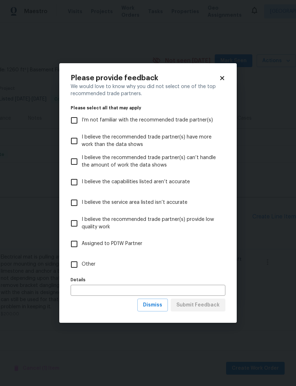  I want to click on span: Dismiss, so click(153, 305).